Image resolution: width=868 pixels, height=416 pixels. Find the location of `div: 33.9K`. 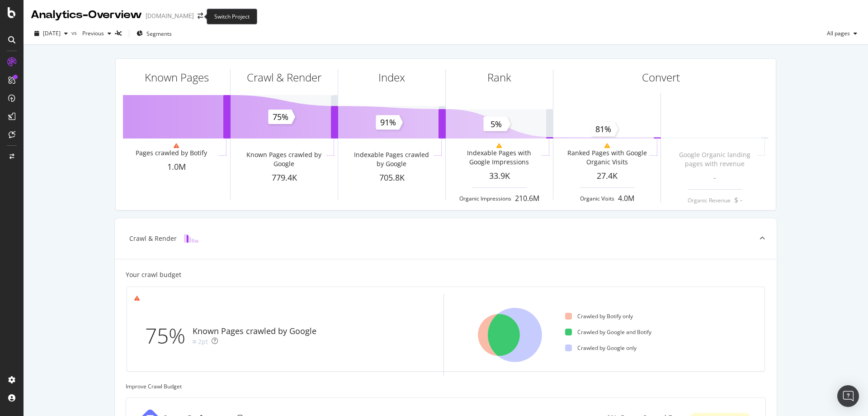

div: 33.9K is located at coordinates (499, 176).